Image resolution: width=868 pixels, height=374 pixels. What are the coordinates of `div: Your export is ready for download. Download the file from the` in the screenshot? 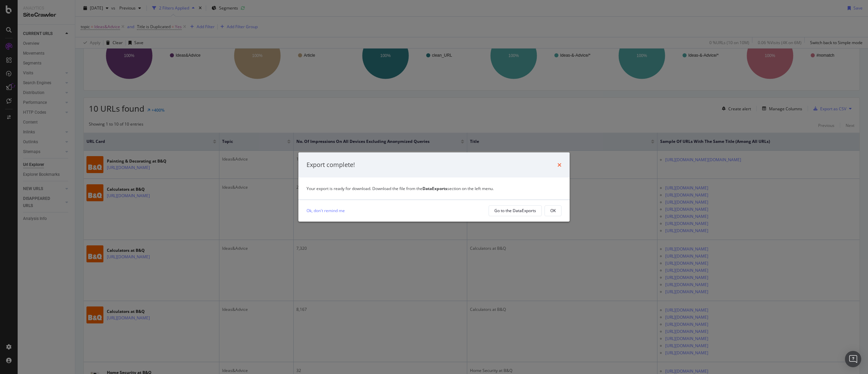 It's located at (434, 188).